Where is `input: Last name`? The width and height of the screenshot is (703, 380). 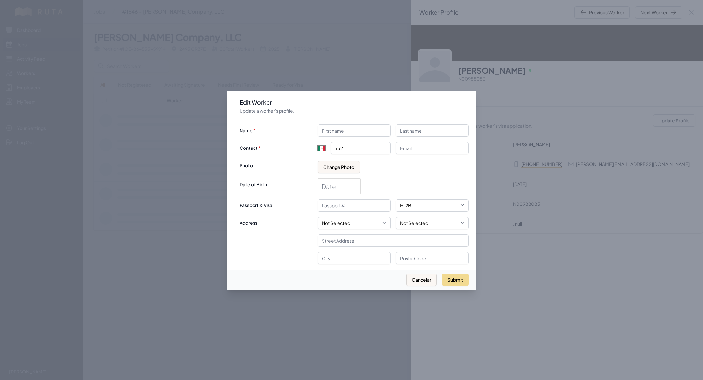
input: Last name is located at coordinates (432, 130).